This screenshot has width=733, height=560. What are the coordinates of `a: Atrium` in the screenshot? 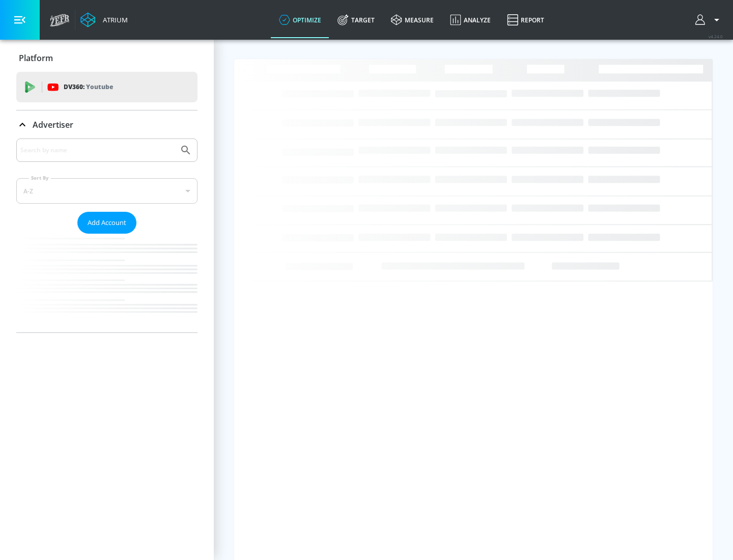 It's located at (104, 20).